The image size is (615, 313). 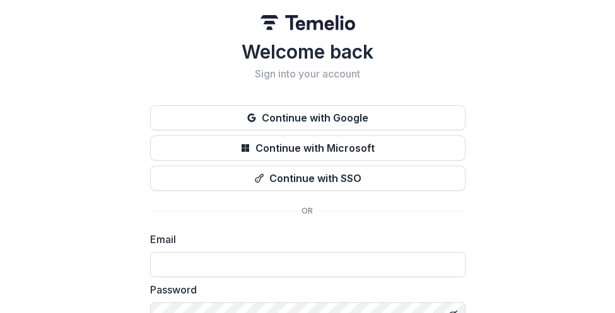 What do you see at coordinates (308, 118) in the screenshot?
I see `button: Continue with Google` at bounding box center [308, 118].